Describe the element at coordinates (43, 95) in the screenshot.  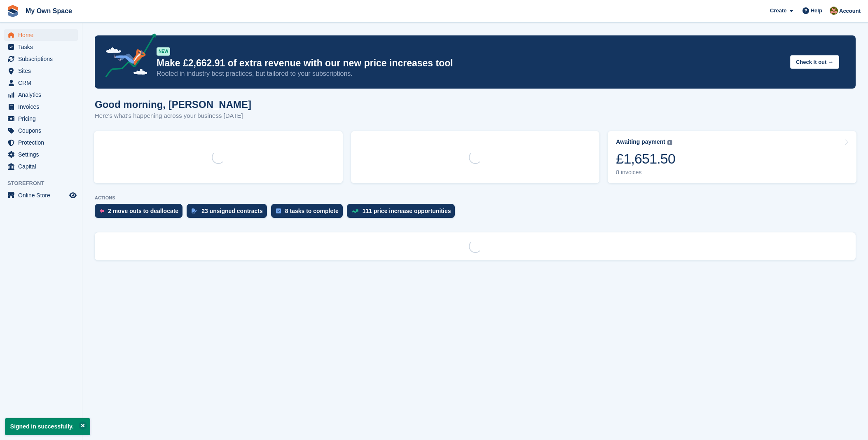
I see `span: Analytics` at that location.